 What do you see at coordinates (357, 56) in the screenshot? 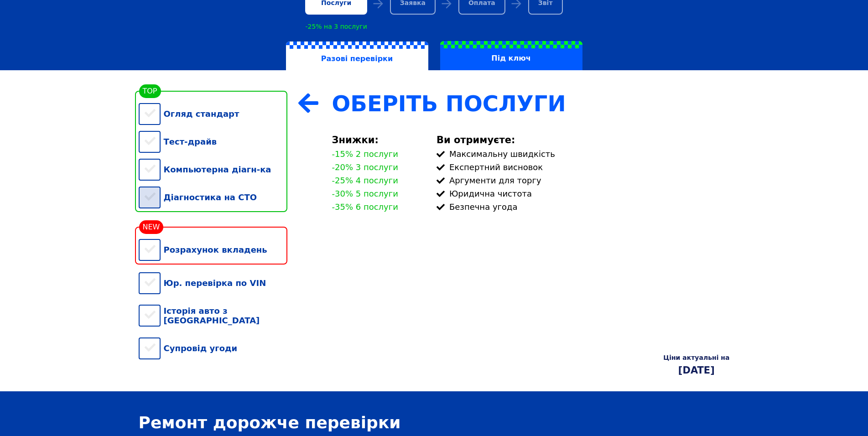
I see `label: Разові перевірки` at bounding box center [357, 56].